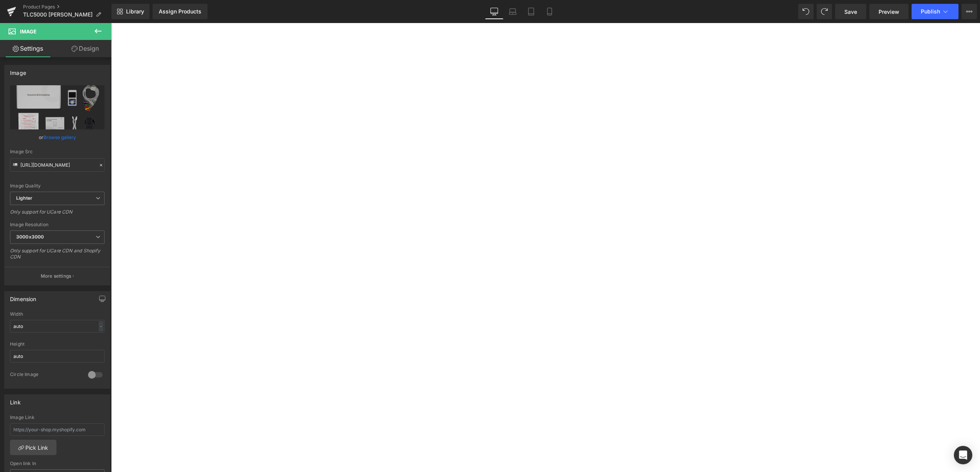  What do you see at coordinates (57, 137) in the screenshot?
I see `div: or` at bounding box center [57, 137].